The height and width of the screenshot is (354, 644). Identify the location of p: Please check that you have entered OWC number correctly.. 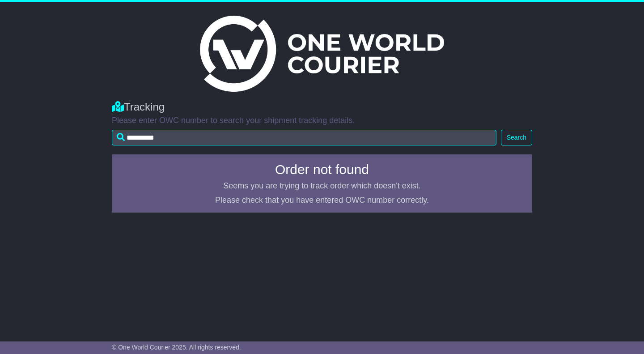
(322, 201).